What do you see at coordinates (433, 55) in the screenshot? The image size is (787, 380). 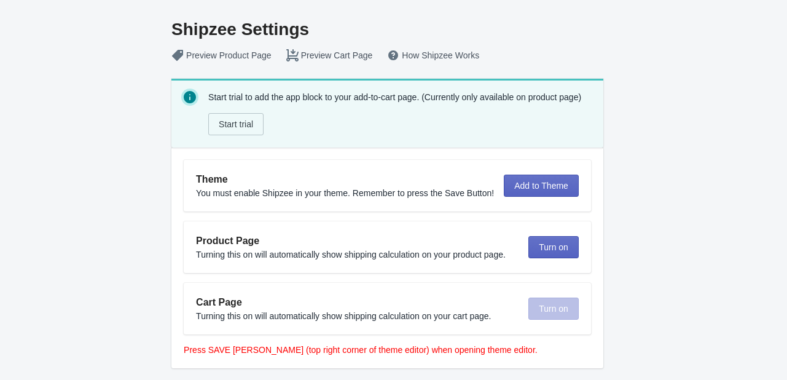 I see `button: How Shipzee Works` at bounding box center [433, 55].